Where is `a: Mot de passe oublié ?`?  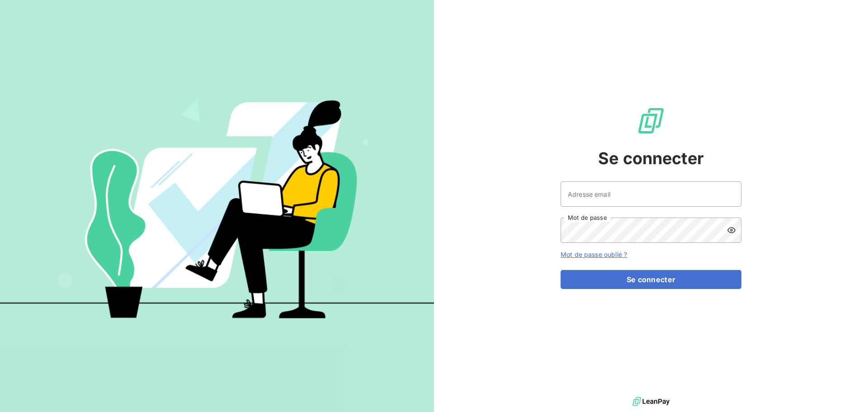 a: Mot de passe oublié ? is located at coordinates (594, 254).